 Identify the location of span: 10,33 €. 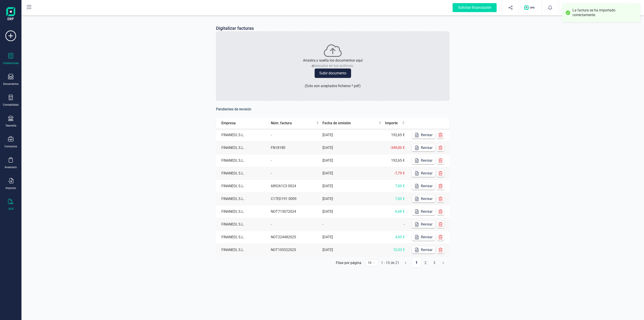
(399, 250).